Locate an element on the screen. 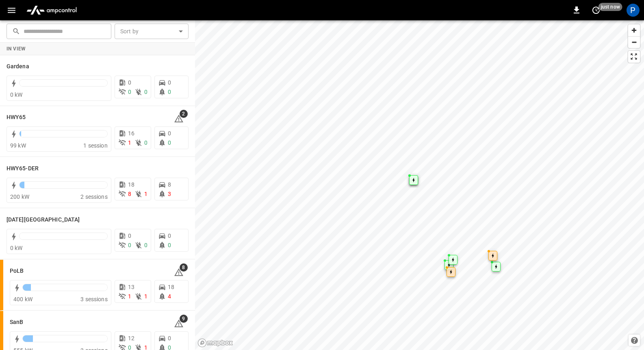 Image resolution: width=644 pixels, height=350 pixels. span: 12 is located at coordinates (131, 338).